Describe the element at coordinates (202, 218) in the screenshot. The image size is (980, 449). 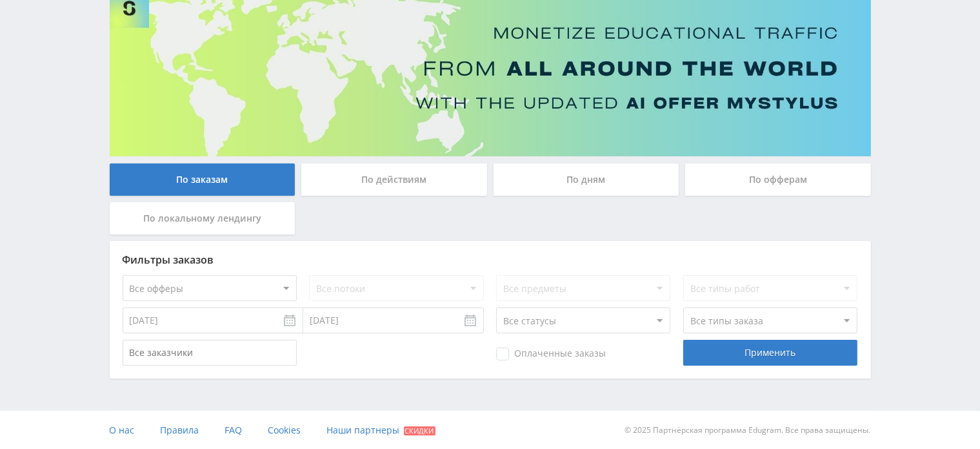
I see `div: По локальному лендингу` at that location.